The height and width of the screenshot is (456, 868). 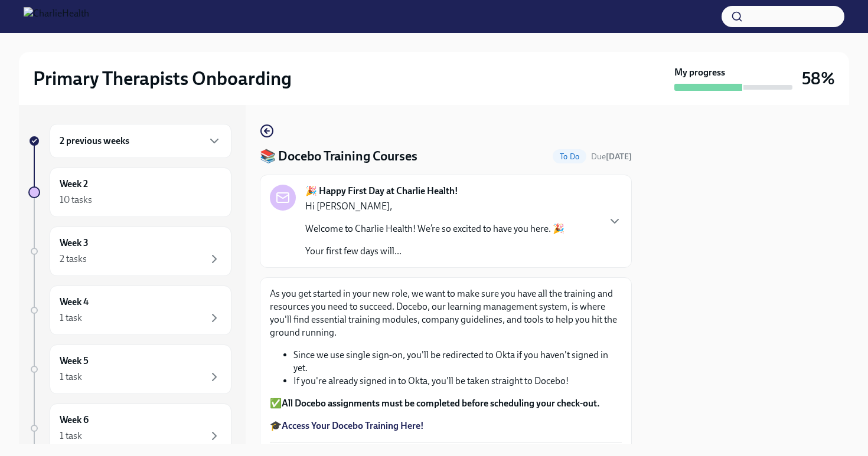 What do you see at coordinates (162, 78) in the screenshot?
I see `h2: Primary Therapists Onboarding` at bounding box center [162, 78].